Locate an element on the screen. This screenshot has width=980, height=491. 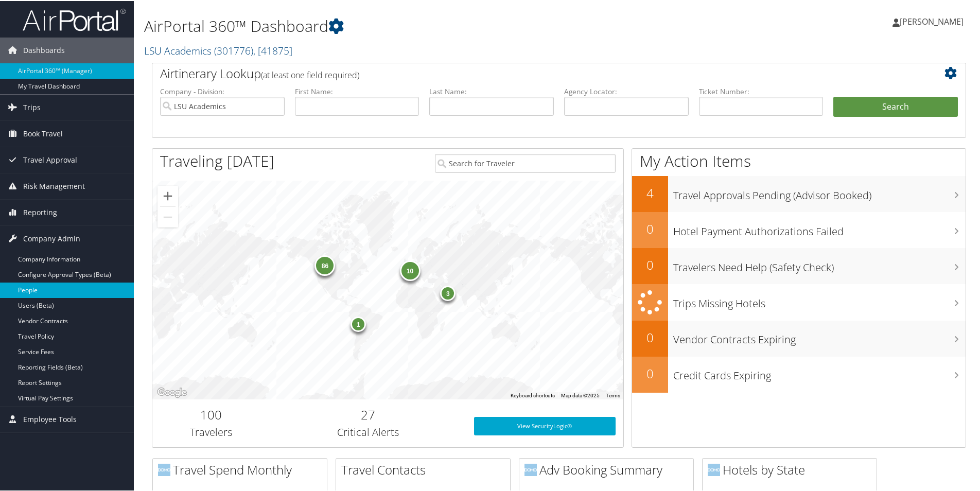
a: 4Travel Approvals Pending (Advisor Booked) is located at coordinates (799, 193).